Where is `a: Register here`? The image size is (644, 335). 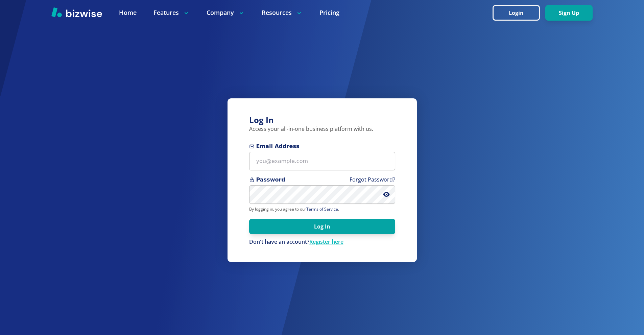
a: Register here is located at coordinates (326, 242).